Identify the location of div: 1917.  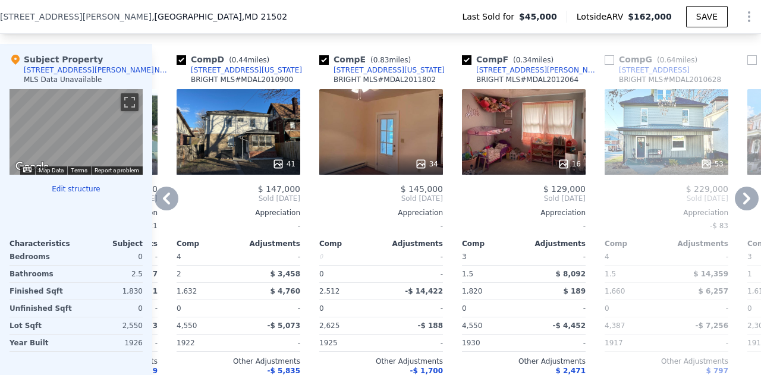
(635, 343).